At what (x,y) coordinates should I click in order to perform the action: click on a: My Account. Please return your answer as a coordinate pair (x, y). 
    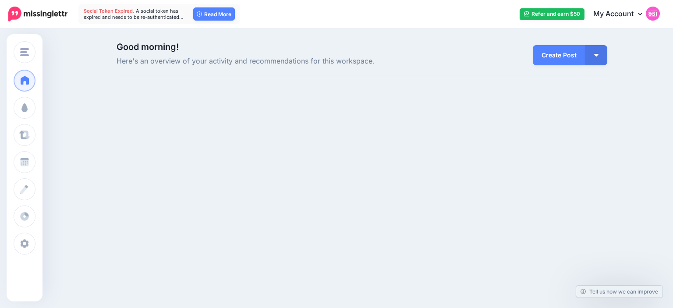
    Looking at the image, I should click on (622, 14).